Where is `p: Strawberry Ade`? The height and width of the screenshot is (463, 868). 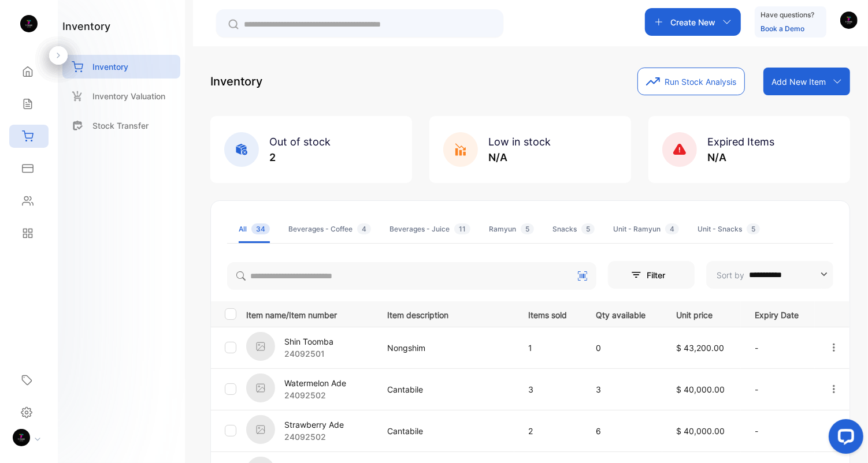
p: Strawberry Ade is located at coordinates (314, 424).